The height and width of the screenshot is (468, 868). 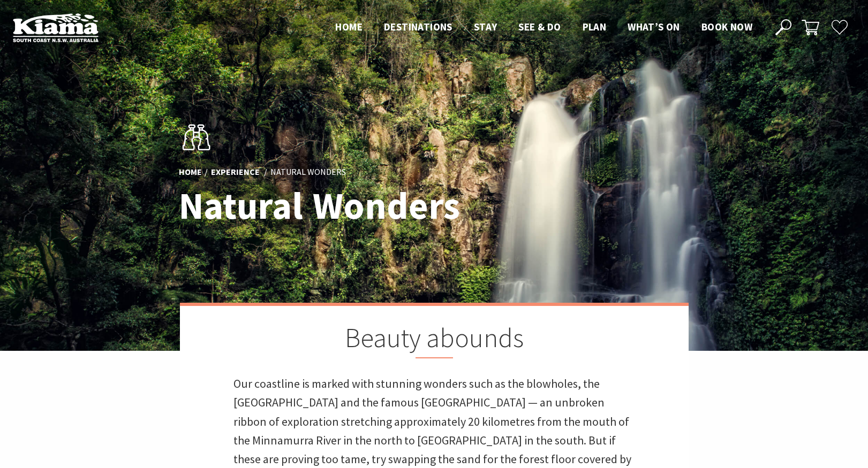 What do you see at coordinates (55, 27) in the screenshot?
I see `img: Kiama Logo` at bounding box center [55, 27].